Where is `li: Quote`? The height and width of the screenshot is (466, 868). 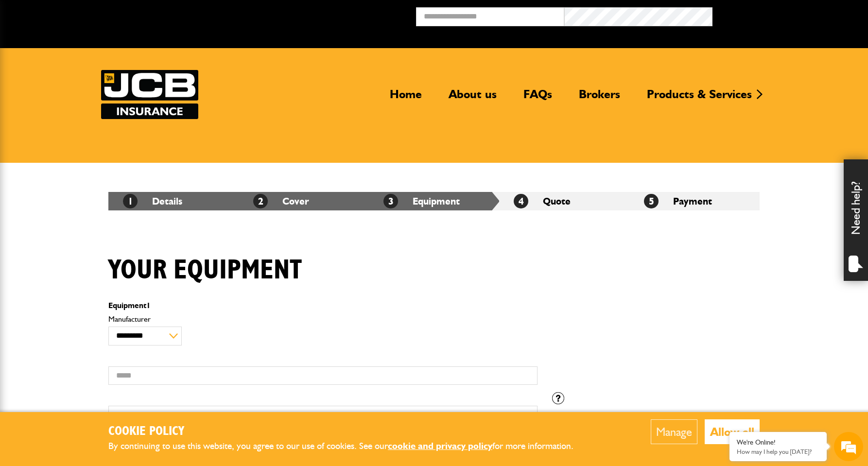
li: Quote is located at coordinates (564, 201).